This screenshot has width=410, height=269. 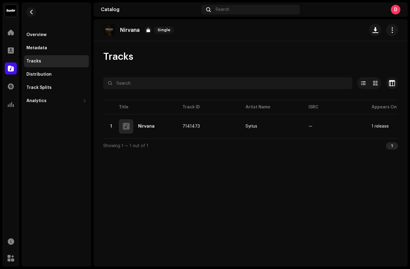 I want to click on input: Search, so click(x=228, y=83).